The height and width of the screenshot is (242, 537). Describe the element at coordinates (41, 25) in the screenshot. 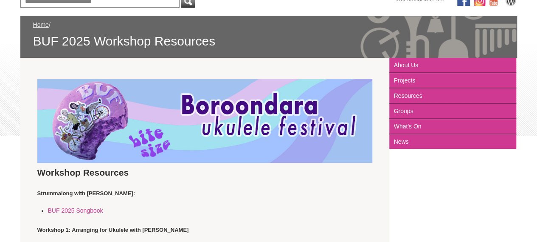

I see `a: Home` at that location.